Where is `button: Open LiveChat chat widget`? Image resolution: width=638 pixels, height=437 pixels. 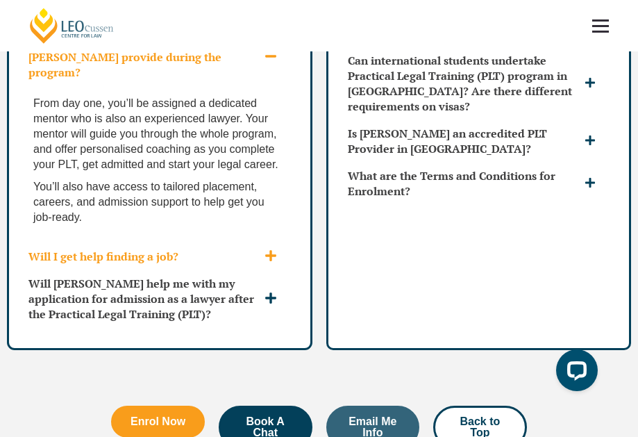 button: Open LiveChat chat widget is located at coordinates (32, 26).